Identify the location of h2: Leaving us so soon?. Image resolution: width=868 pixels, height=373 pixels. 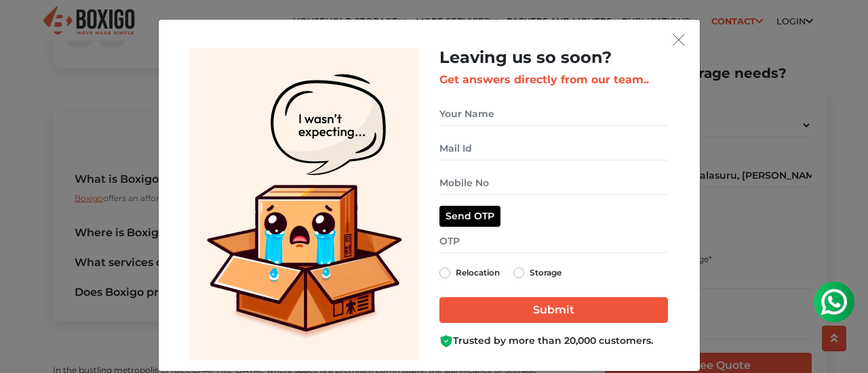
(554, 57).